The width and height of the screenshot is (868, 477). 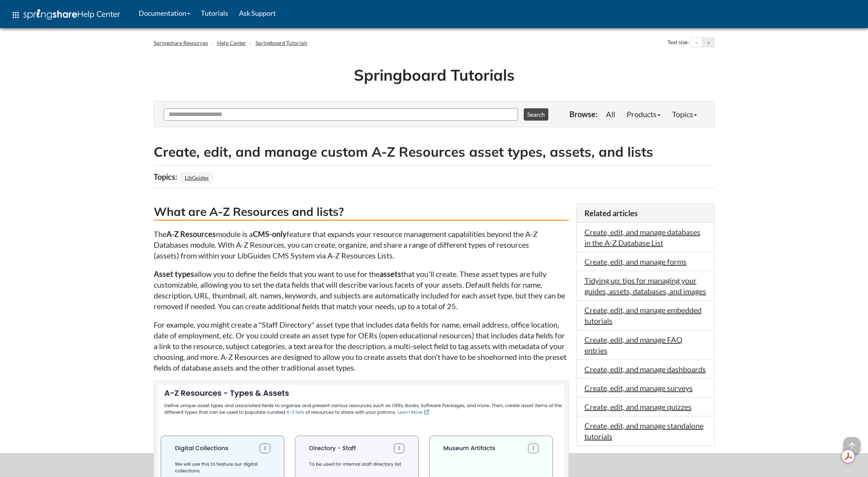 What do you see at coordinates (639, 388) in the screenshot?
I see `a: Create, edit, and manage surveys` at bounding box center [639, 388].